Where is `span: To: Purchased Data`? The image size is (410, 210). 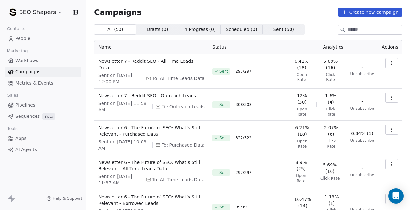 span: To: Purchased Data is located at coordinates (183, 145).